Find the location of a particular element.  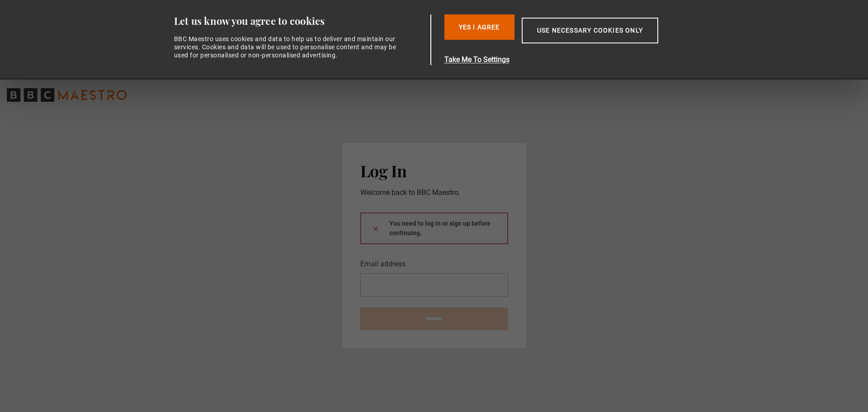

a: BBC Maestro is located at coordinates (67, 95).